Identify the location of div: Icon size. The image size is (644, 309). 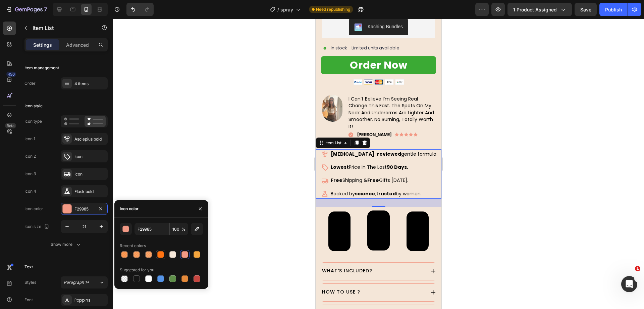
(38, 227).